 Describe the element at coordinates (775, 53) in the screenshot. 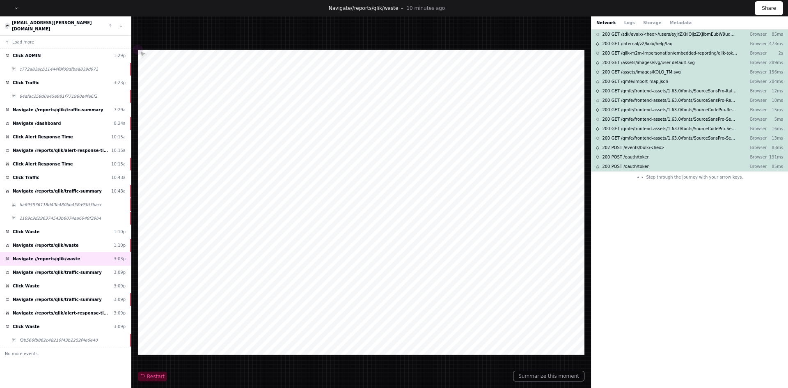

I see `p: 2s` at that location.